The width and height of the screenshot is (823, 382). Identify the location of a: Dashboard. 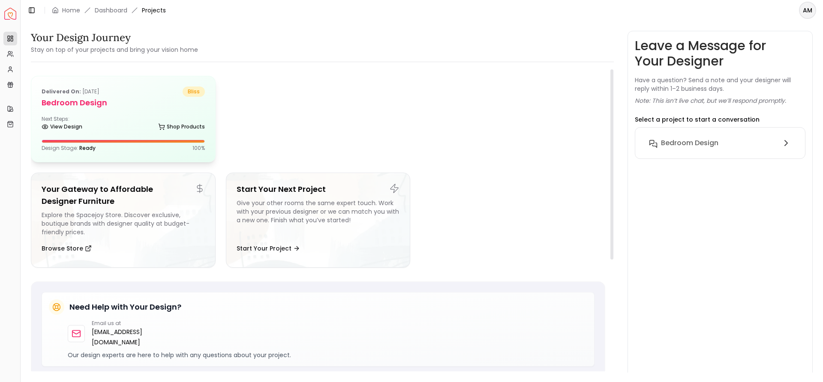
(111, 10).